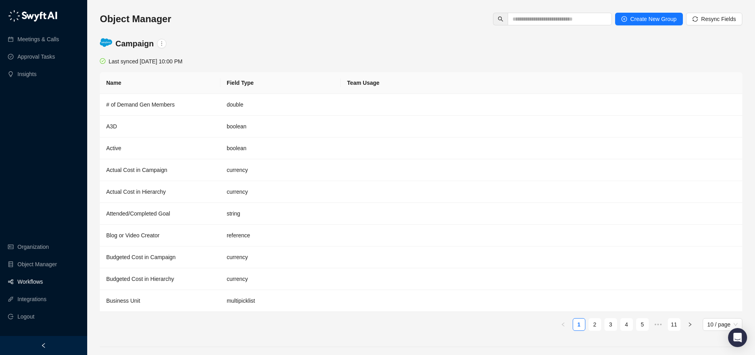  I want to click on li: 4, so click(627, 325).